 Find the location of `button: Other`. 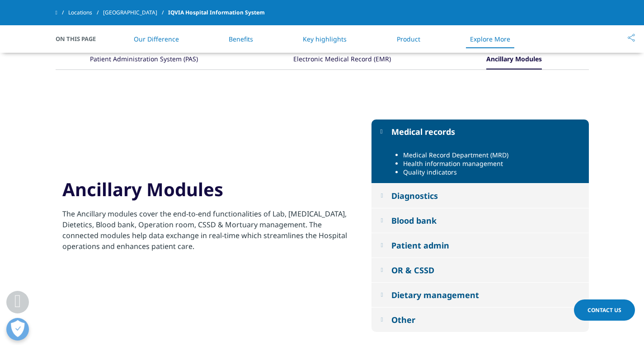

button: Other is located at coordinates (480, 320).